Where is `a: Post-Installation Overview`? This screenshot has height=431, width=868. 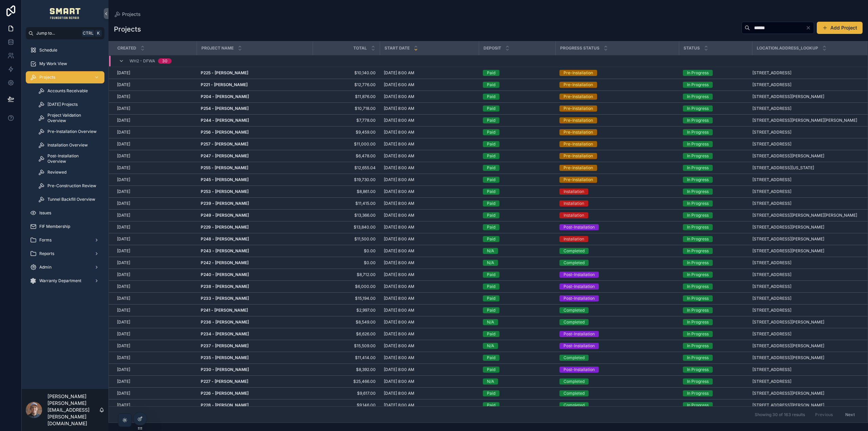
a: Post-Installation Overview is located at coordinates (69, 159).